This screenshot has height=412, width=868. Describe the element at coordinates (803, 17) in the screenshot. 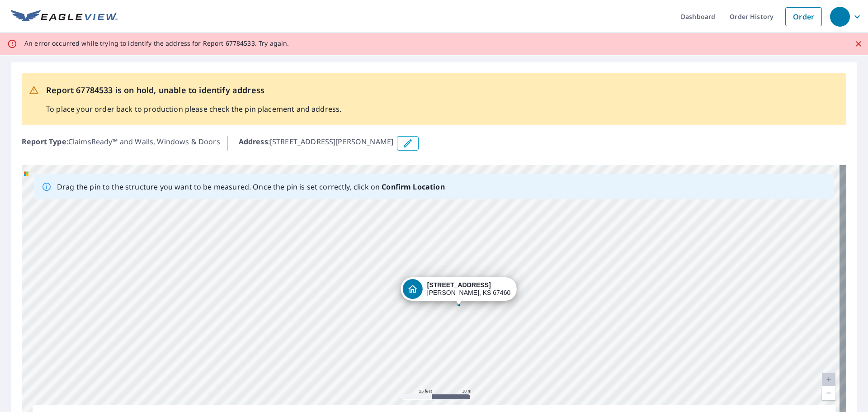

I see `a: Order` at that location.